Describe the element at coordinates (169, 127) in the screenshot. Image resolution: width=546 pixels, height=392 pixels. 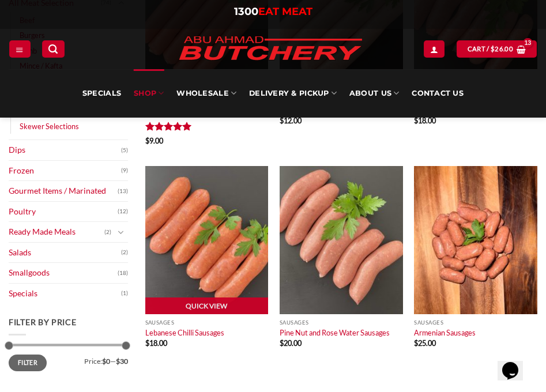
I see `div: Rated 5 out of 5` at that location.